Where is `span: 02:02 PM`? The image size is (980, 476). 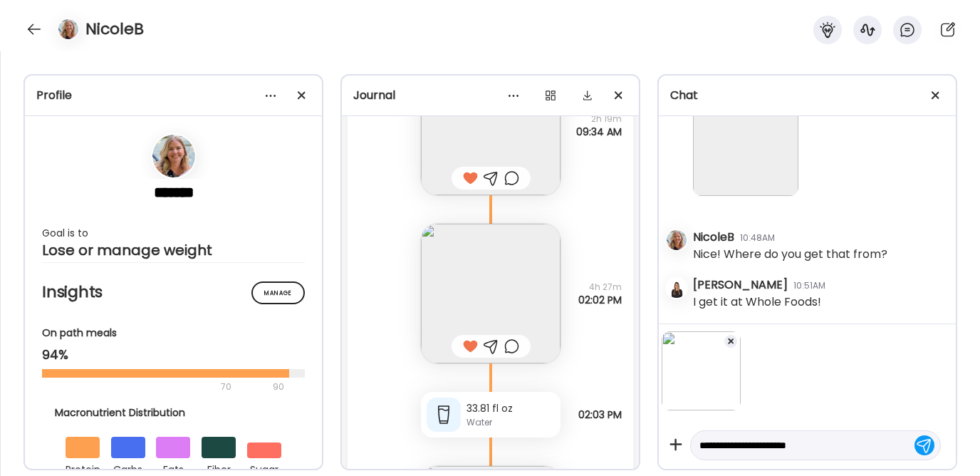 span: 02:02 PM is located at coordinates (600, 300).